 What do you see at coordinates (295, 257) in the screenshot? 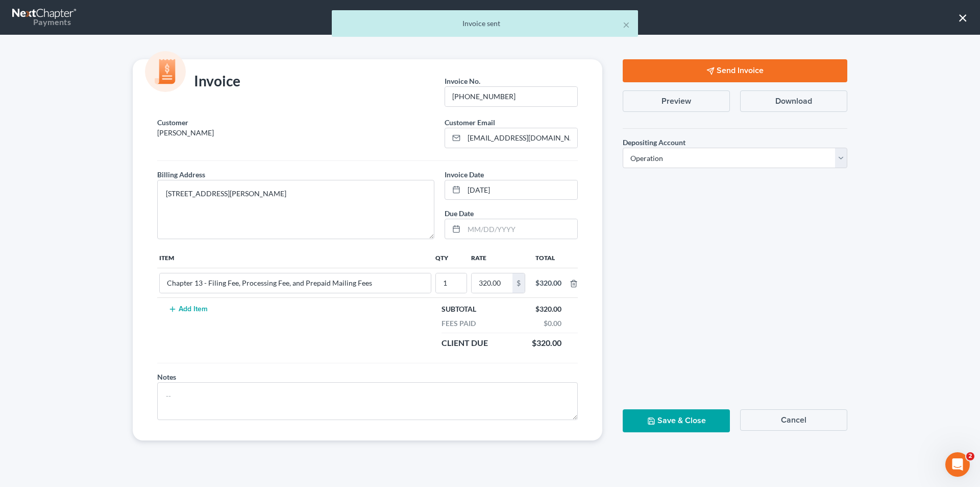
I see `th: Item` at bounding box center [295, 257].